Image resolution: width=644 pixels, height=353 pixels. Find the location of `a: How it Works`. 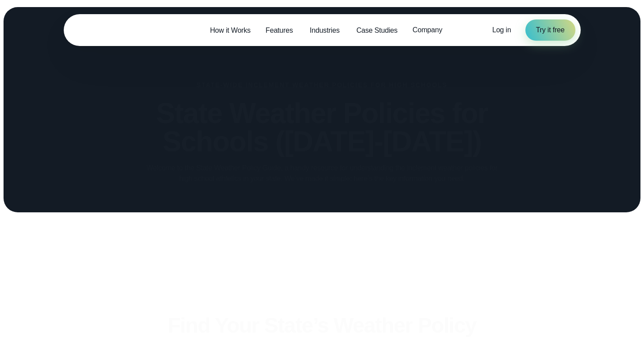

a: How it Works is located at coordinates (230, 30).